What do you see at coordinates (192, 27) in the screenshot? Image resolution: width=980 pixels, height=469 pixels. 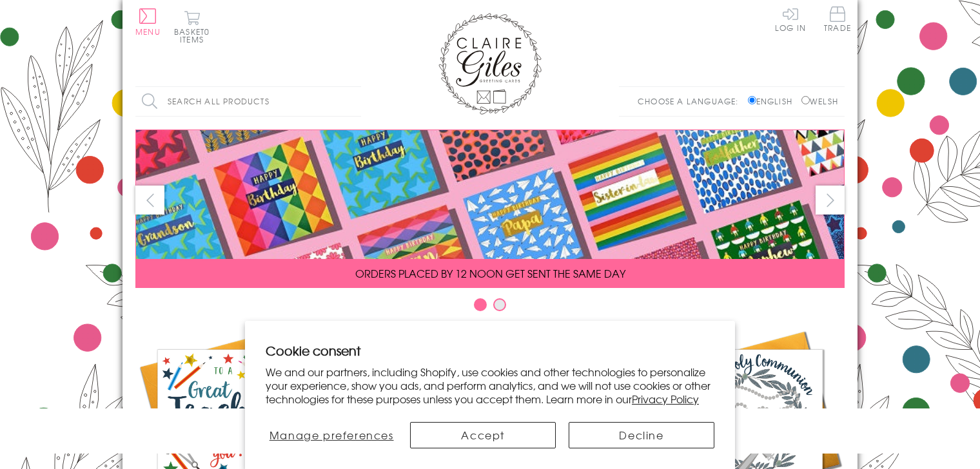 I see `button: Basket0 items` at bounding box center [192, 27].